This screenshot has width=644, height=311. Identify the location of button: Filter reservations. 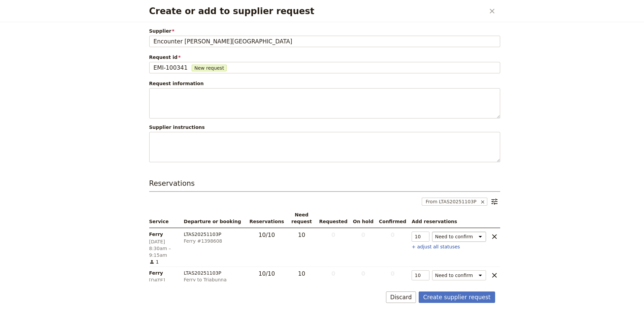
(495, 202).